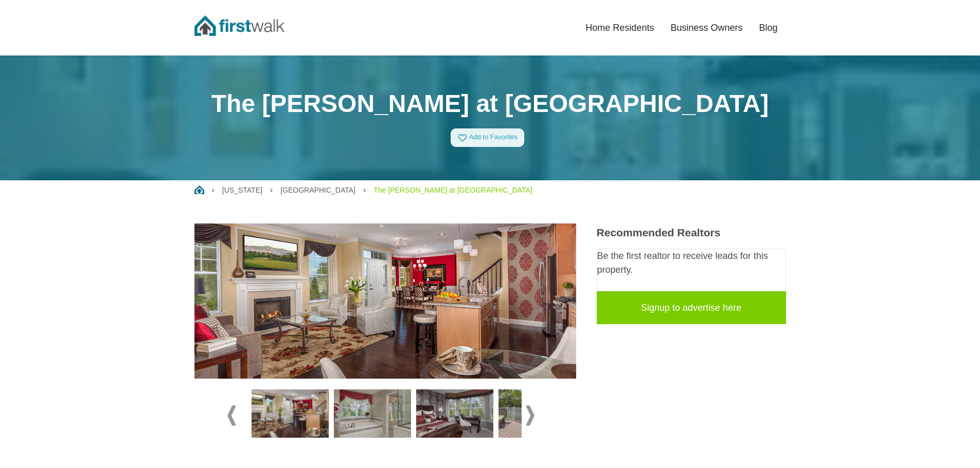 This screenshot has width=980, height=468. Describe the element at coordinates (619, 28) in the screenshot. I see `a: Home Residents` at that location.